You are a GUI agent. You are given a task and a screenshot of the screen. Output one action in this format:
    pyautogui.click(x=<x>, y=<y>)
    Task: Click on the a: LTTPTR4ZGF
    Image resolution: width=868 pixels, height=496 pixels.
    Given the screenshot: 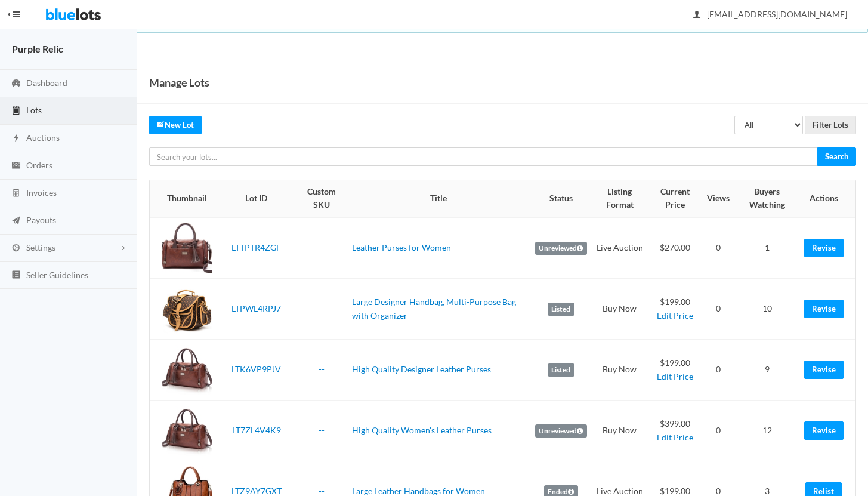 What is the action you would take?
    pyautogui.click(x=256, y=247)
    